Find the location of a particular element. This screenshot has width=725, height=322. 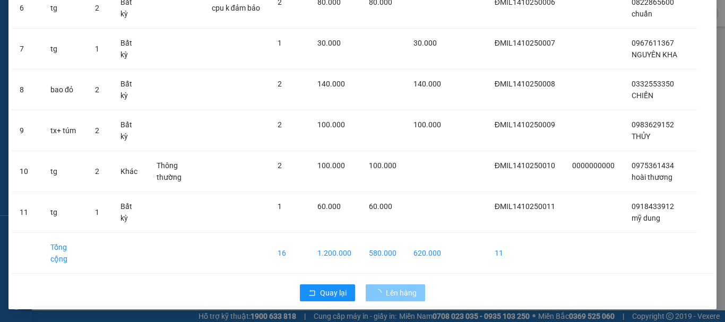

td: 7 is located at coordinates (27, 49).